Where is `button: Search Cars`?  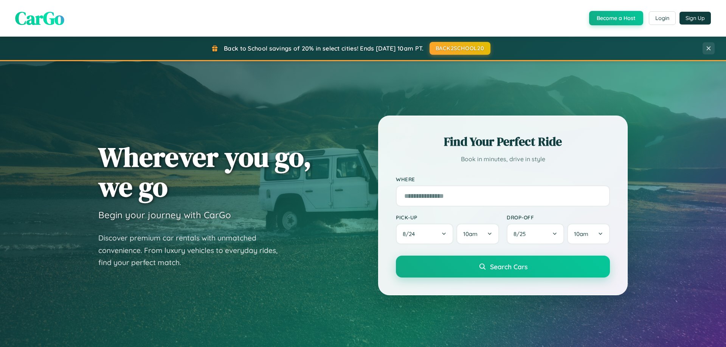 button: Search Cars is located at coordinates (503, 267).